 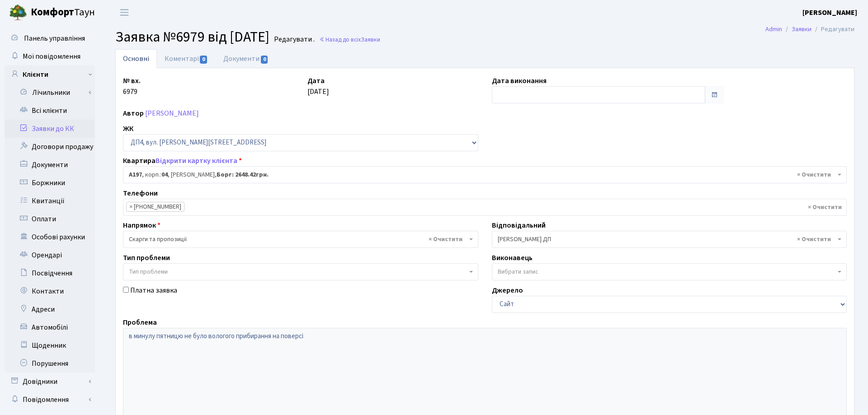 What do you see at coordinates (49, 147) in the screenshot?
I see `a: Договори продажу` at bounding box center [49, 147].